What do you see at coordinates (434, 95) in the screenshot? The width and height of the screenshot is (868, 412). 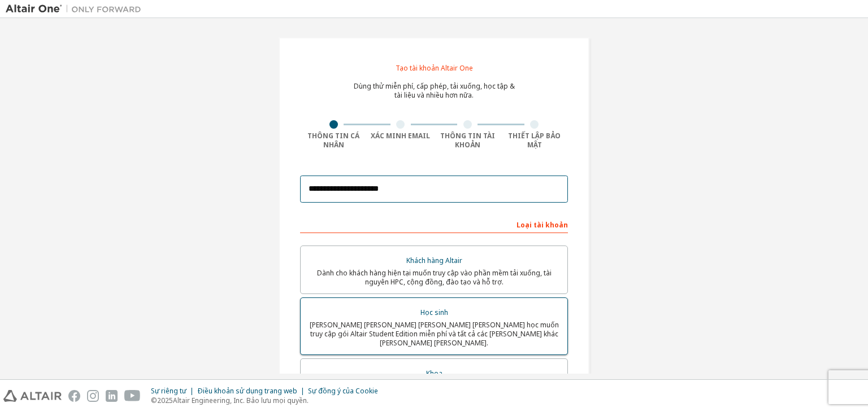 I see `font: tài liệu và nhiều hơn nữa.` at bounding box center [434, 95].